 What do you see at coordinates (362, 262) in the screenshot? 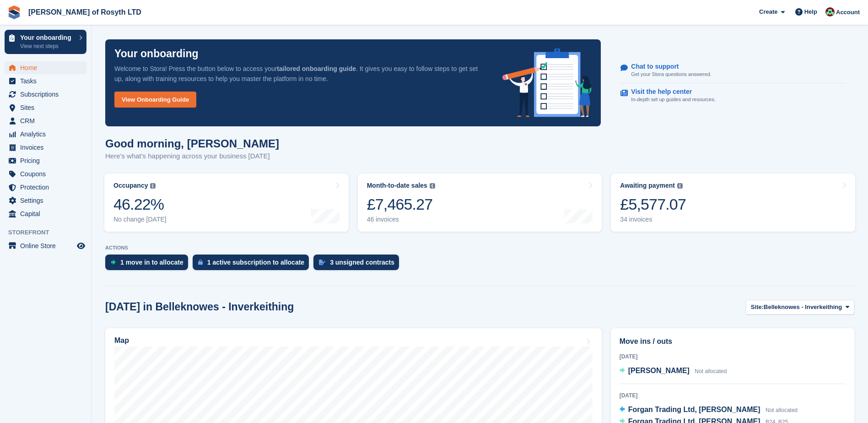
I see `div: 3 unsigned contracts` at bounding box center [362, 262].